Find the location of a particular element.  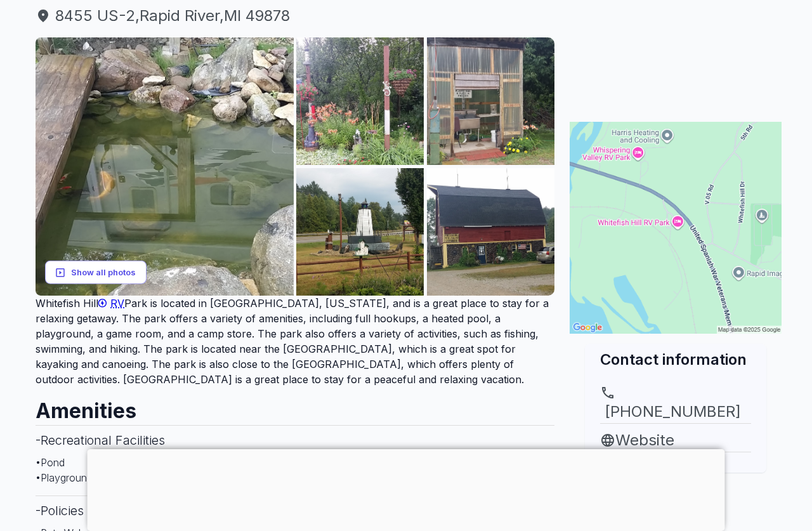

span: • Pond is located at coordinates (50, 462).